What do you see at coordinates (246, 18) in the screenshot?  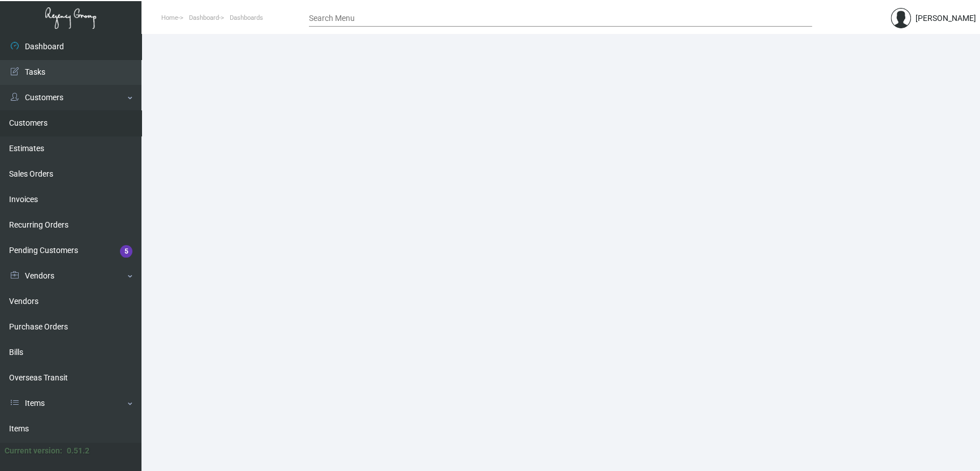 I see `span: Dashboards` at bounding box center [246, 18].